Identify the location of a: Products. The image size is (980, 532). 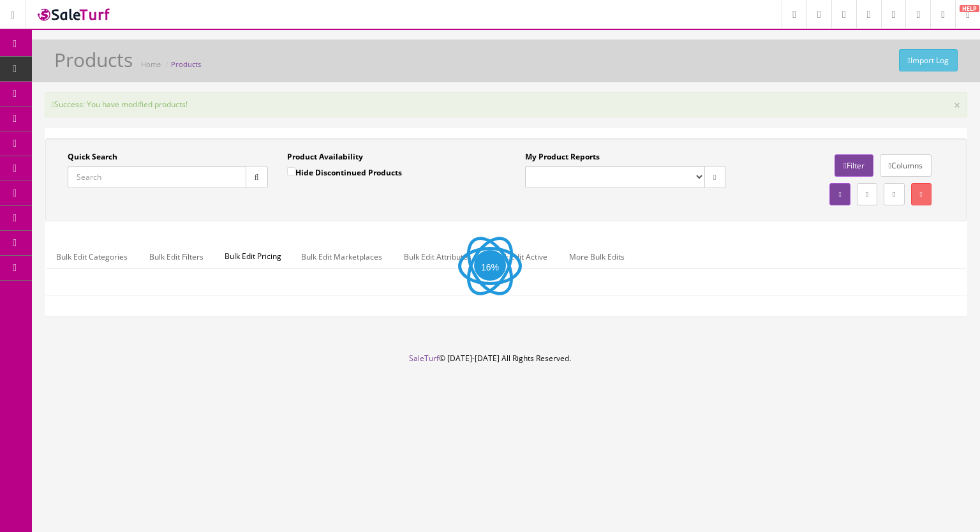
(186, 64).